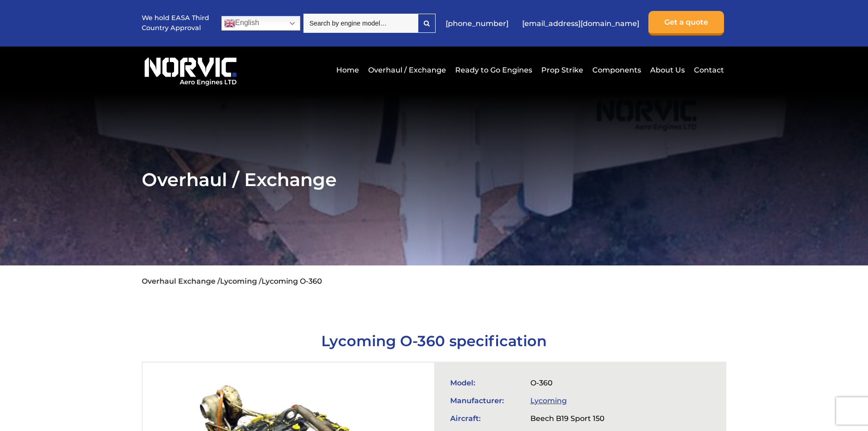  What do you see at coordinates (494, 70) in the screenshot?
I see `a: Ready to Go Engines` at bounding box center [494, 70].